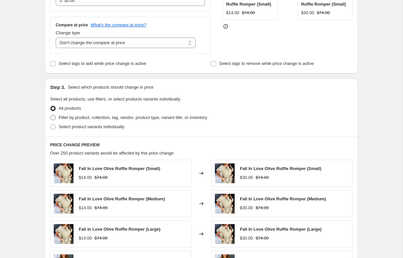 The height and width of the screenshot is (258, 403). Describe the element at coordinates (112, 153) in the screenshot. I see `span: Over 250 product variants would be affected by this price change:` at that location.